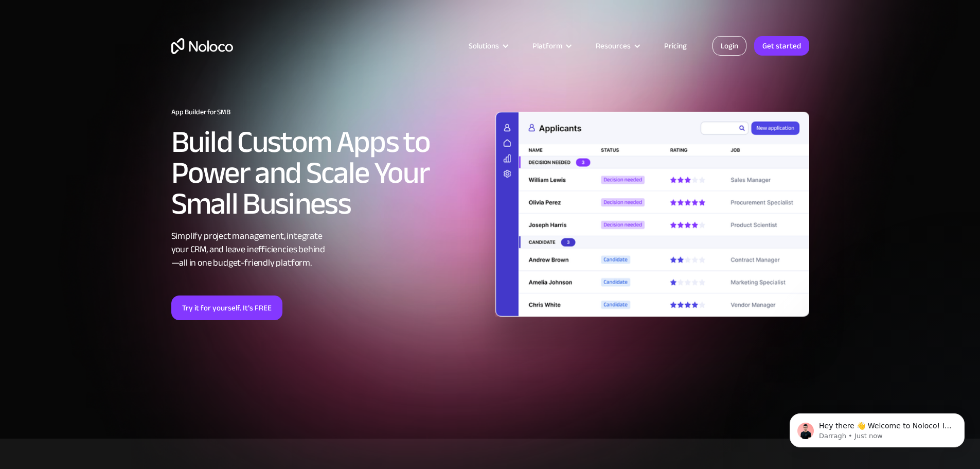 Image resolution: width=980 pixels, height=469 pixels. What do you see at coordinates (111, 44) in the screenshot?
I see `p: Message from Darragh, sent Just now` at bounding box center [111, 44].